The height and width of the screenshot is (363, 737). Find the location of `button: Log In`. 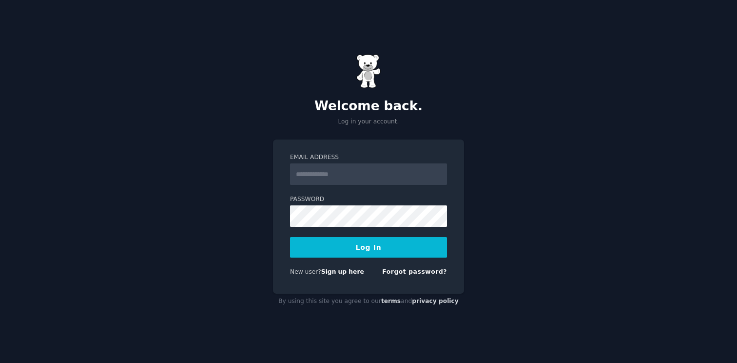

button: Log In is located at coordinates (369, 247).